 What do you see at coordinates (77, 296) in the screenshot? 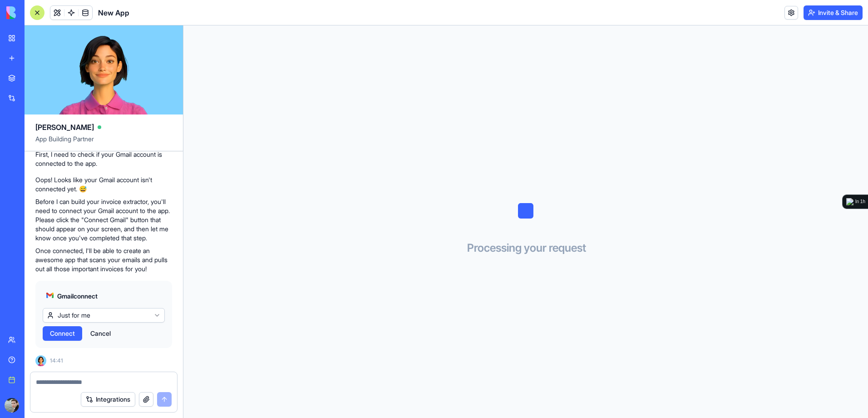
I see `span: Gmail connect` at bounding box center [77, 296].